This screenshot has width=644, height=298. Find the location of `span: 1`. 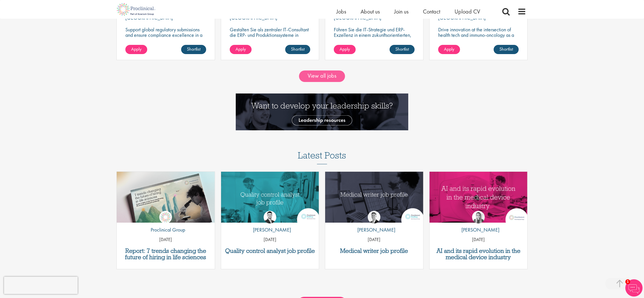

span: 1 is located at coordinates (628, 281).